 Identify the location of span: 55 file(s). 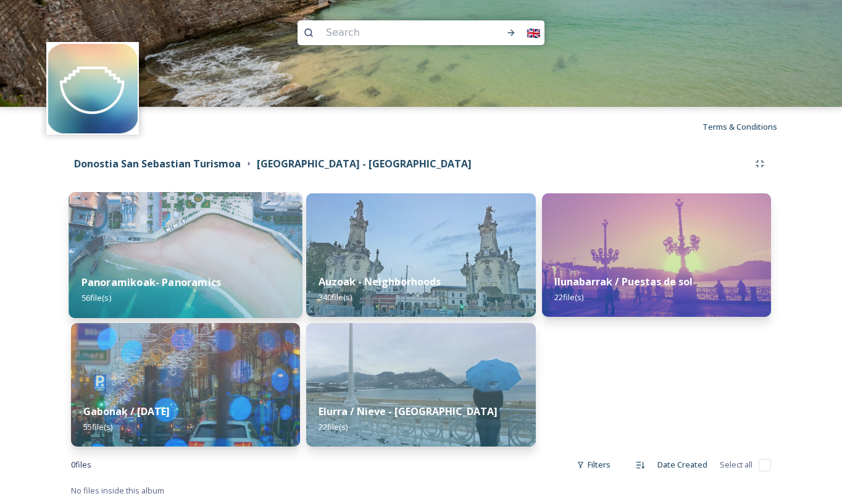
(97, 426).